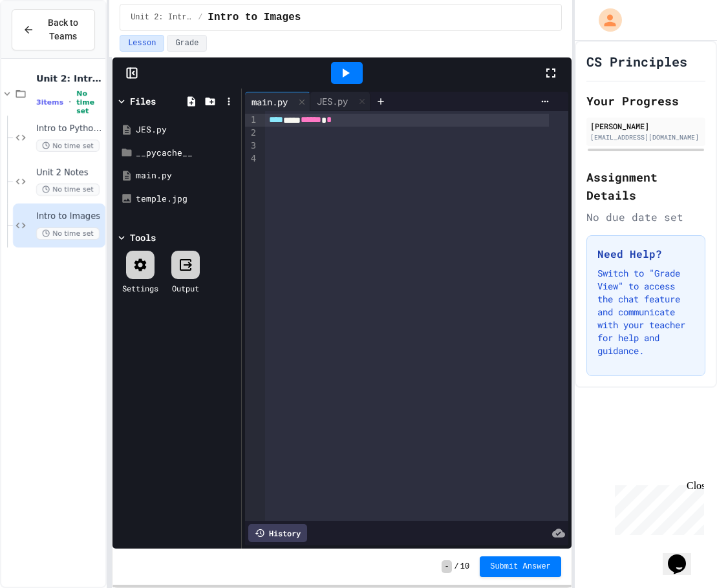 This screenshot has height=588, width=717. Describe the element at coordinates (646, 186) in the screenshot. I see `h2: Assignment Details` at that location.